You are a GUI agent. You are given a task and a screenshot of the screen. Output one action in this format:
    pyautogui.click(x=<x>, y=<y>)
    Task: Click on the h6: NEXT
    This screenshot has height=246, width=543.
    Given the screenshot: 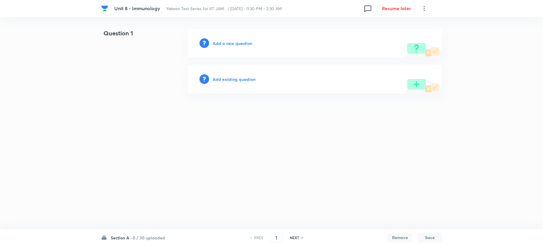 What is the action you would take?
    pyautogui.click(x=294, y=238)
    